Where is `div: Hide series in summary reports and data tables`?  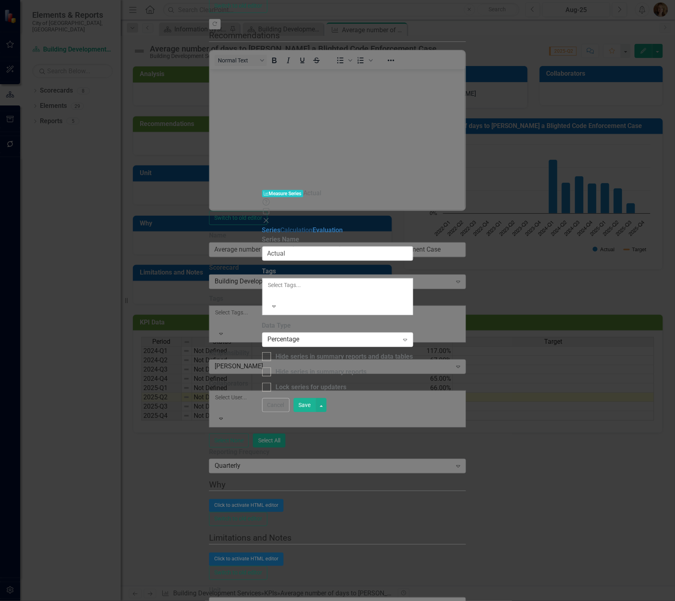
div: Hide series in summary reports and data tables is located at coordinates (344, 357).